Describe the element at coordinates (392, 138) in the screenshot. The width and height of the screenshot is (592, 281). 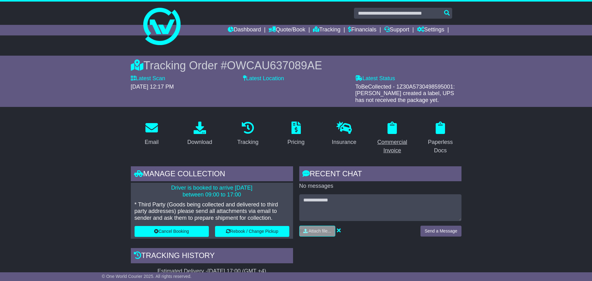
I see `a: Commercial Invoice` at that location.